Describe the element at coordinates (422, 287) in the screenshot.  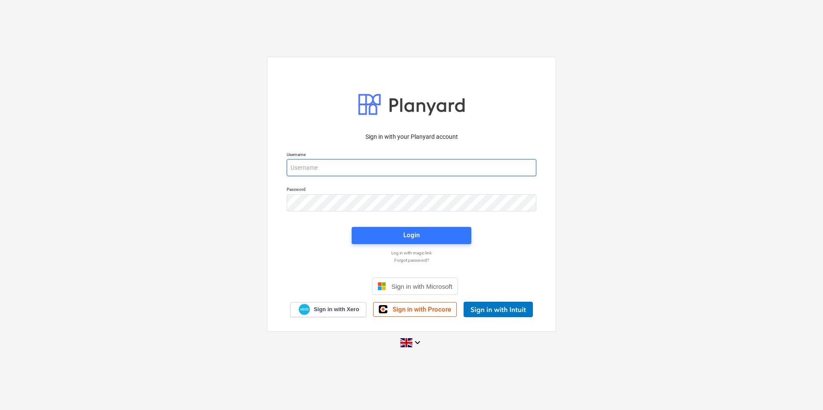
I see `span: Sign in with Microsoft` at that location.